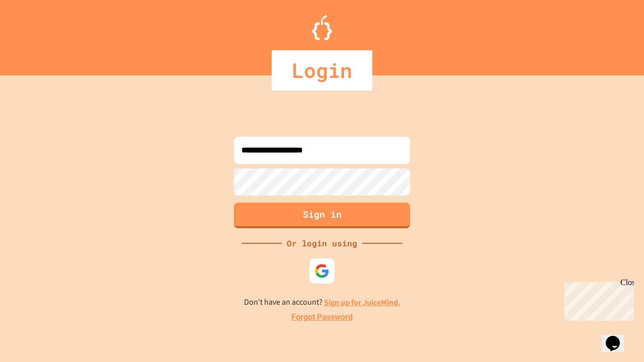  What do you see at coordinates (362, 302) in the screenshot?
I see `a: Sign up for JuiceMind.` at bounding box center [362, 302].